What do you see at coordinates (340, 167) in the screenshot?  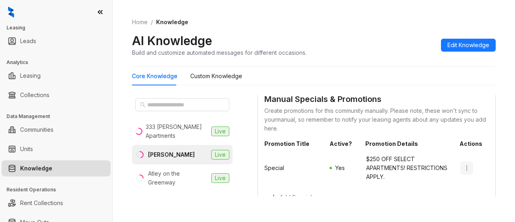 I see `span: Yes` at bounding box center [340, 167].